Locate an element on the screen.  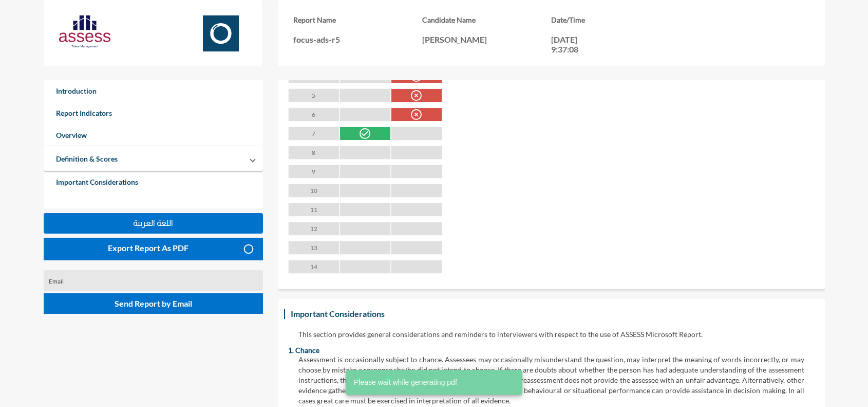
p: focus-ads-r5 is located at coordinates (357, 39).